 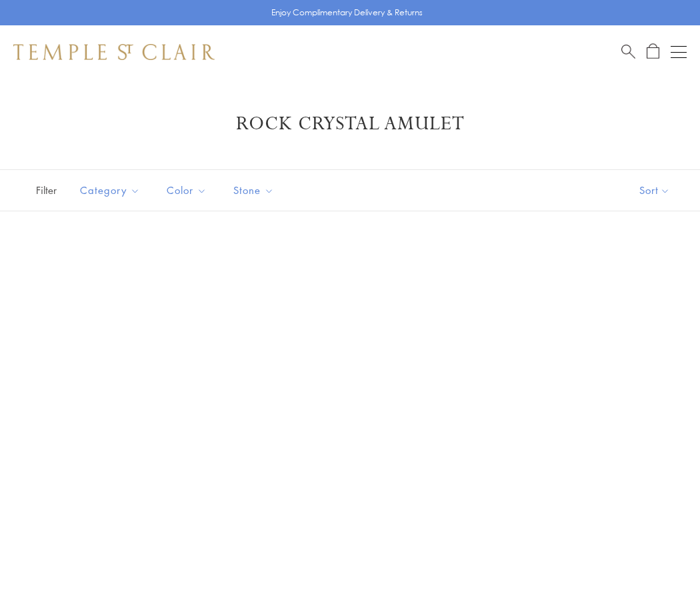 What do you see at coordinates (628, 51) in the screenshot?
I see `a: Search` at bounding box center [628, 51].